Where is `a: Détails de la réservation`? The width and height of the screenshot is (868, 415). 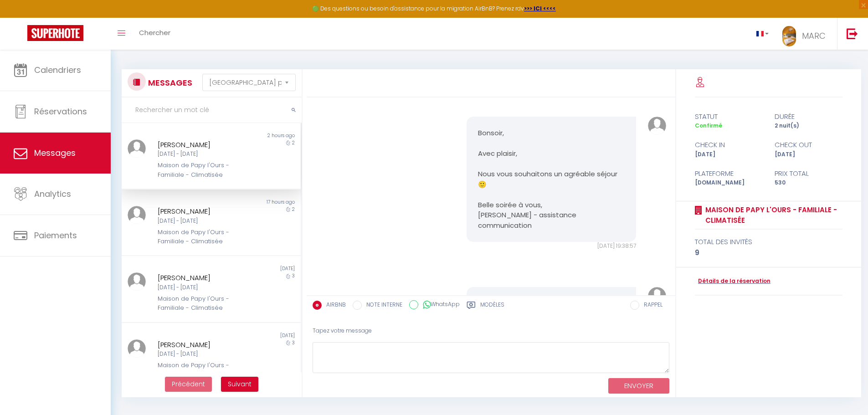 a: Détails de la réservation is located at coordinates (732, 282).